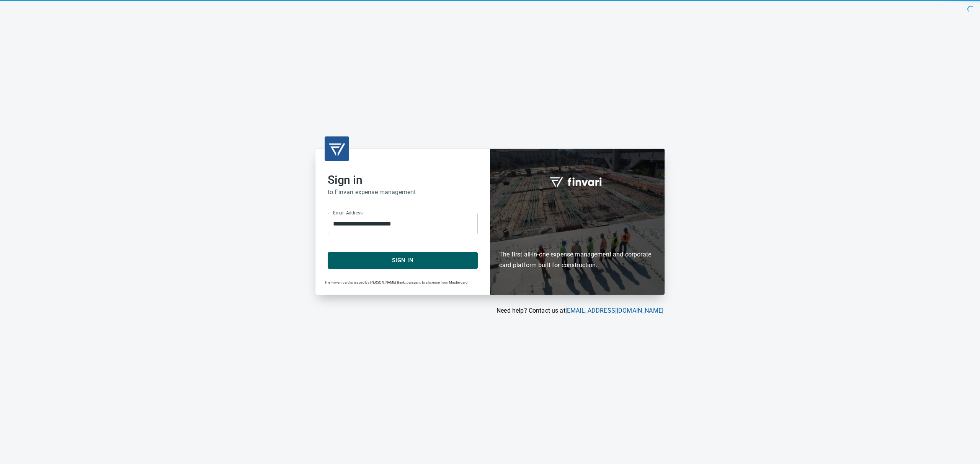 Image resolution: width=980 pixels, height=464 pixels. I want to click on h6: The first all-in-one expense management and corporate card platform built for construction., so click(577, 238).